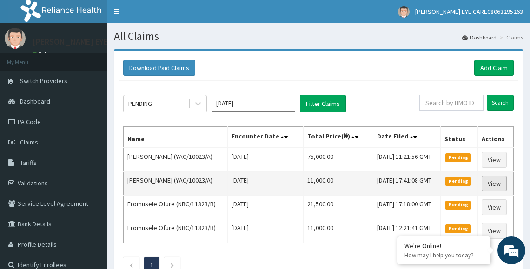 The width and height of the screenshot is (530, 269). What do you see at coordinates (152, 265) in the screenshot?
I see `a: Page 1 is your current page` at bounding box center [152, 265].